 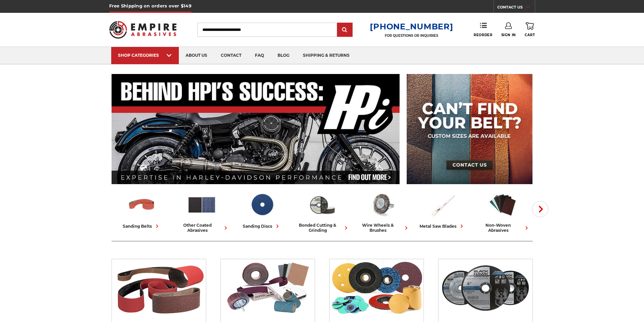 I want to click on a: Reorder, so click(x=483, y=30).